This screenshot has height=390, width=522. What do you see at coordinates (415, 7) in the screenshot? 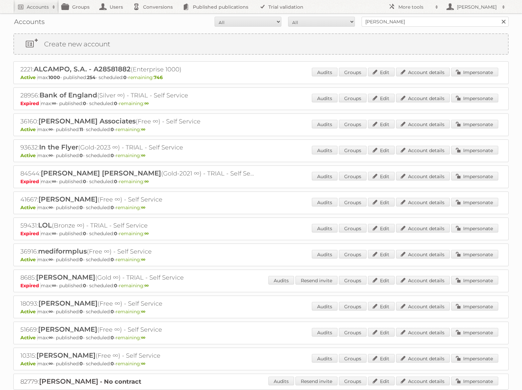
I see `h2: More tools` at bounding box center [415, 7].